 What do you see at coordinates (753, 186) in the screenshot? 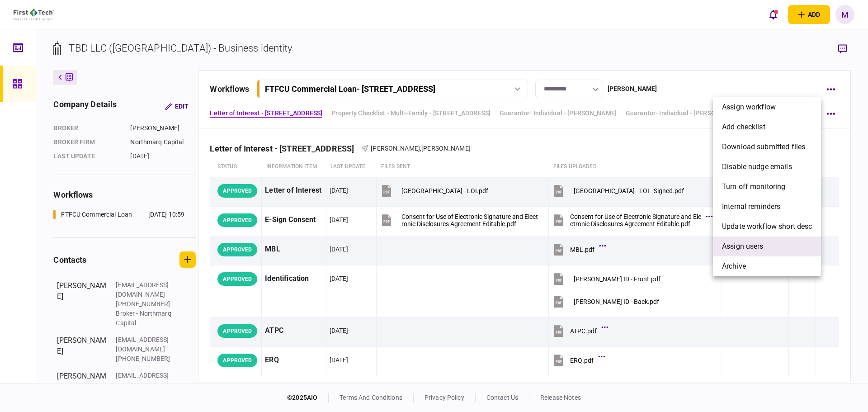
I see `span: Turn off monitoring` at bounding box center [753, 186].